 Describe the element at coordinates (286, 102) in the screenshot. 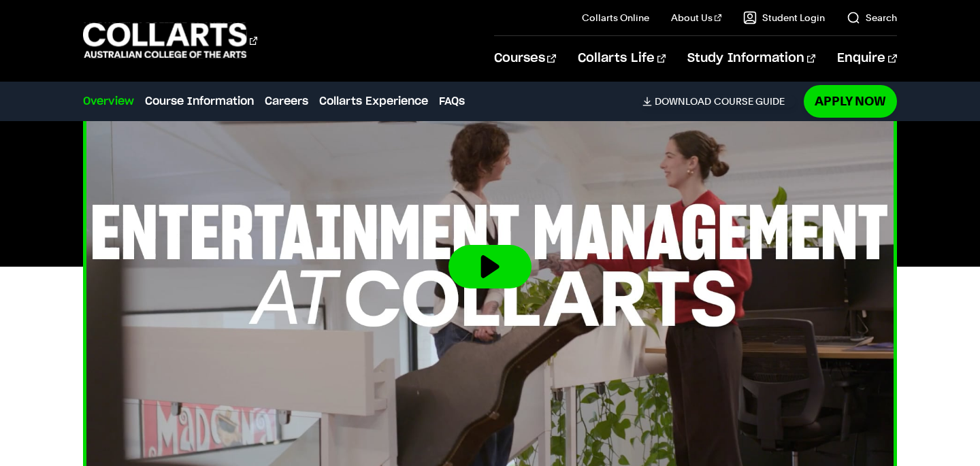

I see `a: Careers` at that location.